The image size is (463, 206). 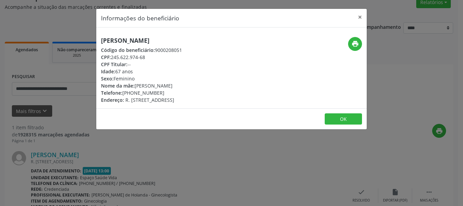 What do you see at coordinates (114, 64) in the screenshot?
I see `span: CPF Titular:` at bounding box center [114, 64].